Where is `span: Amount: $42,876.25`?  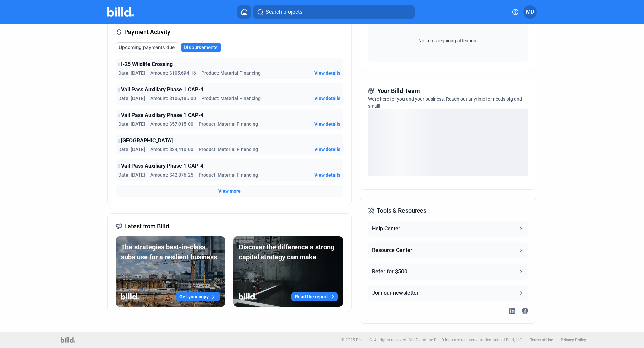 span: Amount: $42,876.25 is located at coordinates (172, 175).